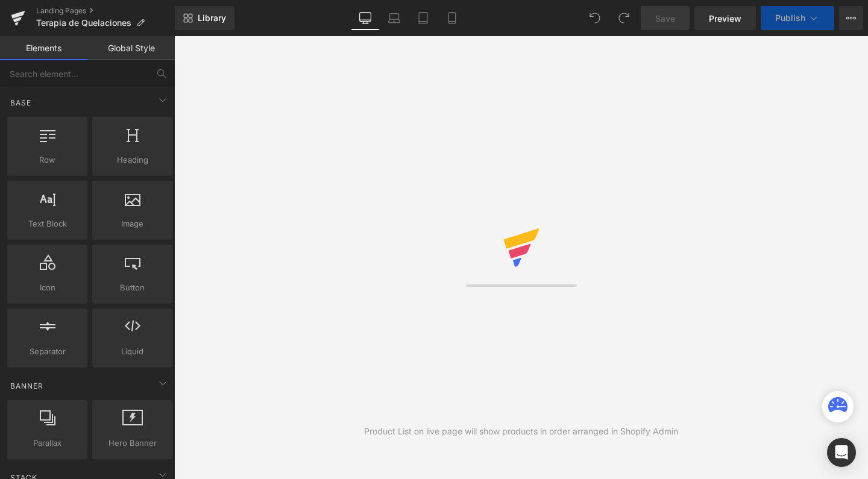 Image resolution: width=868 pixels, height=479 pixels. Describe the element at coordinates (841, 452) in the screenshot. I see `div: Open Intercom Messenger` at that location.